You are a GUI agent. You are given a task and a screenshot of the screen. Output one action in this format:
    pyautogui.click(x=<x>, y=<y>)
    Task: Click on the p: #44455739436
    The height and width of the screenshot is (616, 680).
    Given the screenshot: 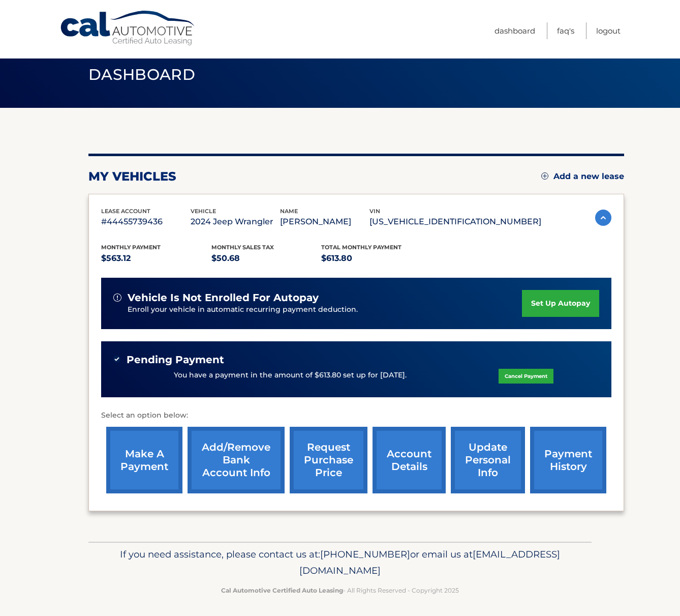 What is the action you would take?
    pyautogui.click(x=146, y=221)
    